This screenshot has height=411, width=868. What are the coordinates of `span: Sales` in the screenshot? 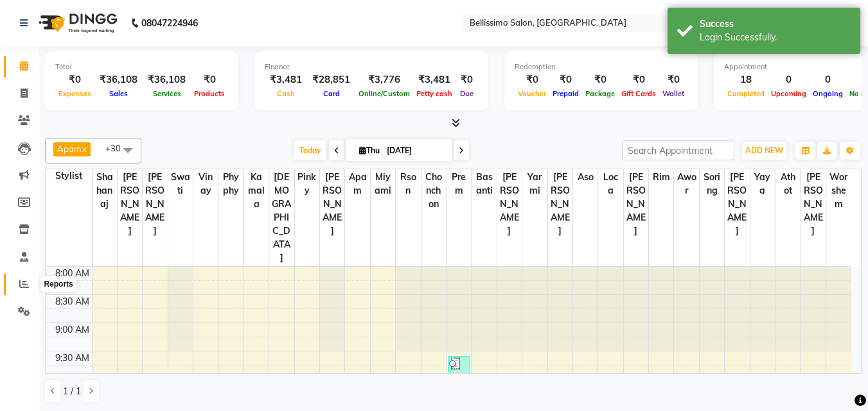 It's located at (118, 93).